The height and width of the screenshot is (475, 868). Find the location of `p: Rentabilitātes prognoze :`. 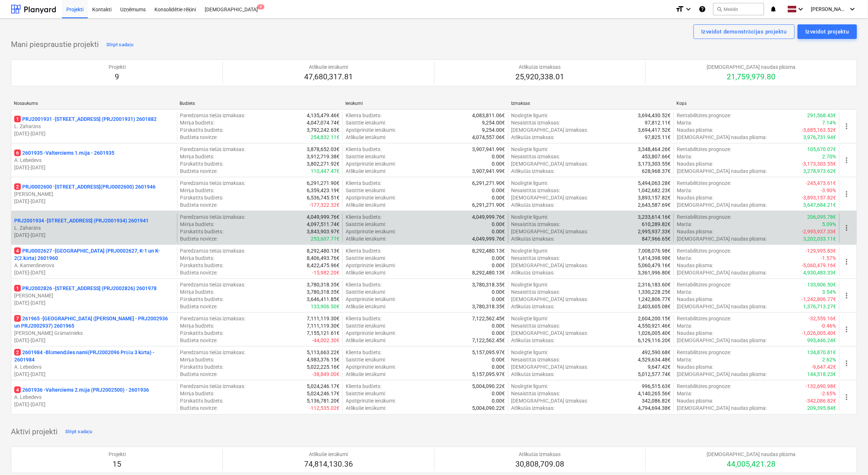

p: Rentabilitātes prognoze : is located at coordinates (704, 116).